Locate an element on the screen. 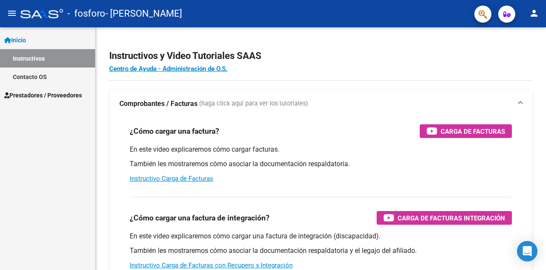 The image size is (546, 270). p: También les mostraremos cómo asociar la documentación respaldatoria y el legajo del afiliado. is located at coordinates (321, 251).